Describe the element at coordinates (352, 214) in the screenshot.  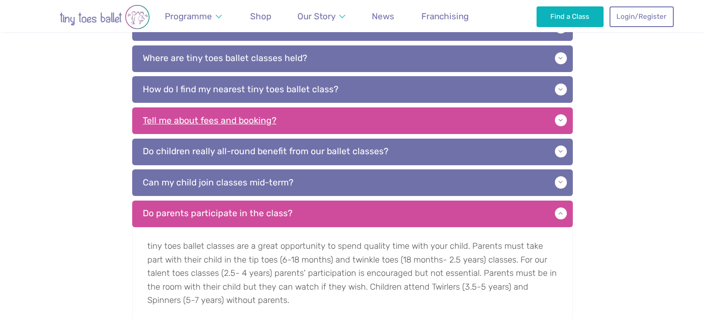
I see `p: Do parents participate in the class?` at that location.